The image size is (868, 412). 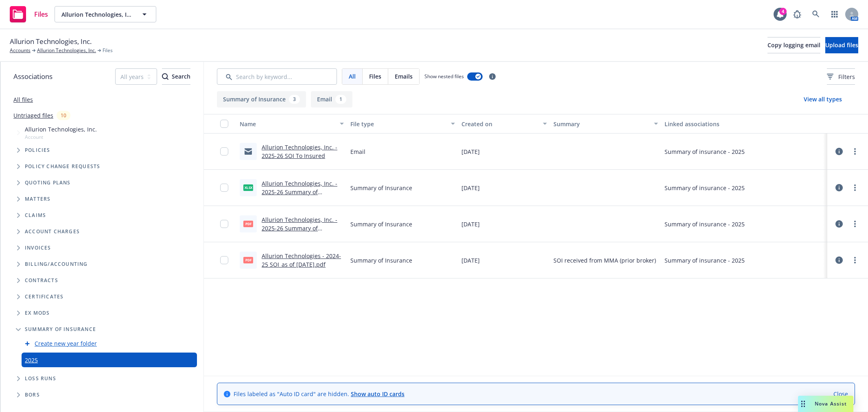 What do you see at coordinates (404, 76) in the screenshot?
I see `span: Emails` at bounding box center [404, 76].